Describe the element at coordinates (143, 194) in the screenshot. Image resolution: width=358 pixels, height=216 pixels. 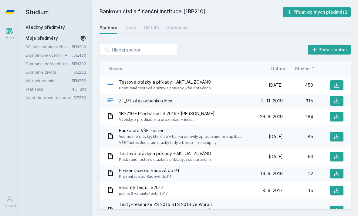
I see `span: jediné 2 varianty testu 2017` at that location.